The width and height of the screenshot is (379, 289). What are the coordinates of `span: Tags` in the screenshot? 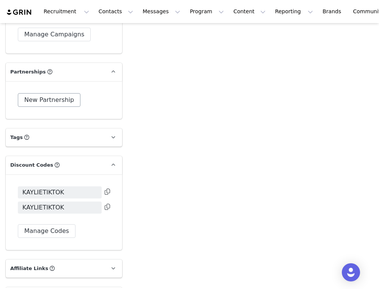 It's located at (16, 138).